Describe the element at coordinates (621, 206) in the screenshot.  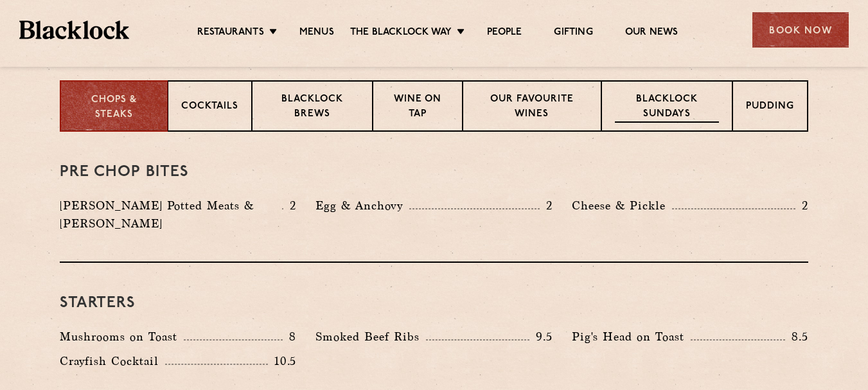
I see `p: Cheese & Pickle` at that location.